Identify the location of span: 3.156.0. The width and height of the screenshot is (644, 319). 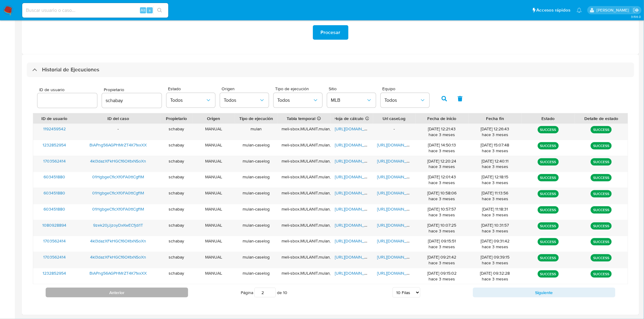
(636, 17).